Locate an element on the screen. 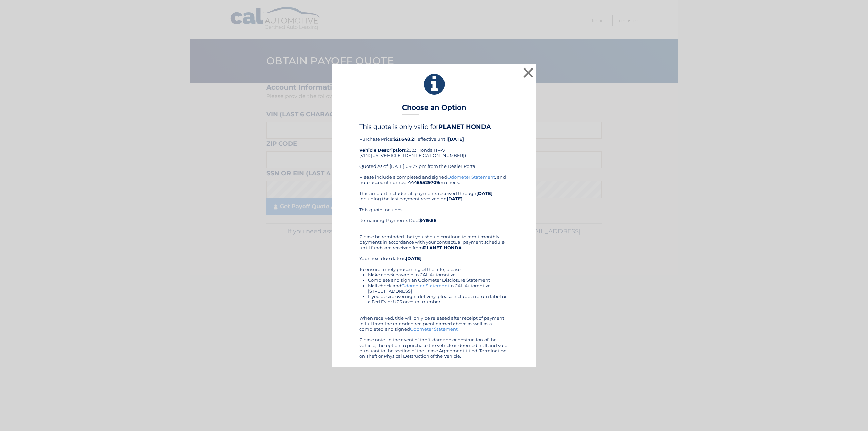 The width and height of the screenshot is (868, 431). div: Please include a completed and signed , and note account number on check. This amount includes al... is located at coordinates (434, 267).